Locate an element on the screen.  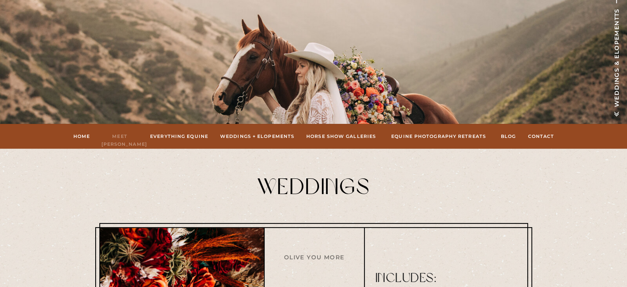
a: Equine Photography Retreats is located at coordinates (439, 136).